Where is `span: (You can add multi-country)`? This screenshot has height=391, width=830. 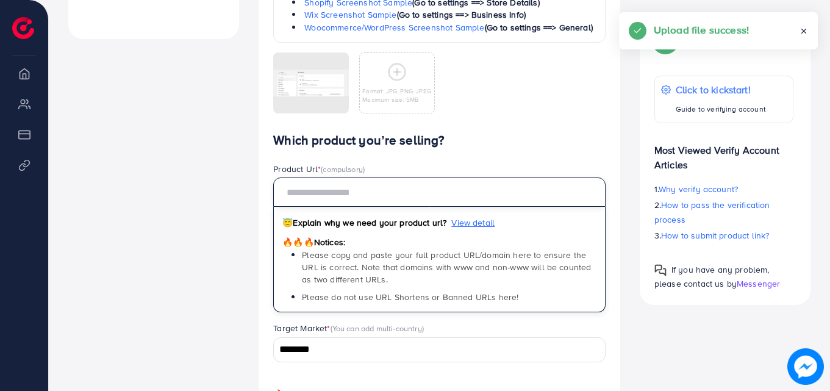 span: (You can add multi-country) is located at coordinates (377, 328).